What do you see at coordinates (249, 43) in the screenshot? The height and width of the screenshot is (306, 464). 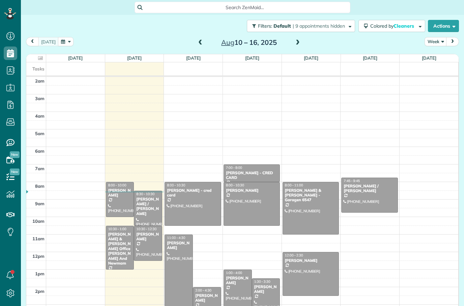 I see `h2: 10 – 16, 2025` at bounding box center [249, 43].